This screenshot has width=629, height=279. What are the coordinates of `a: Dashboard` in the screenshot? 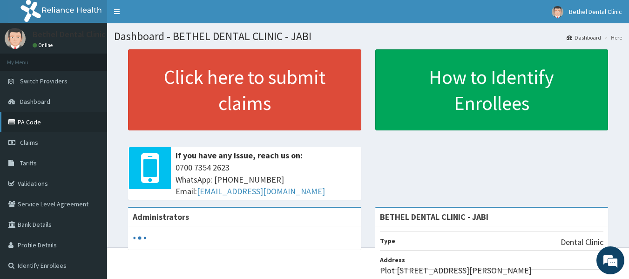 It's located at (583, 37).